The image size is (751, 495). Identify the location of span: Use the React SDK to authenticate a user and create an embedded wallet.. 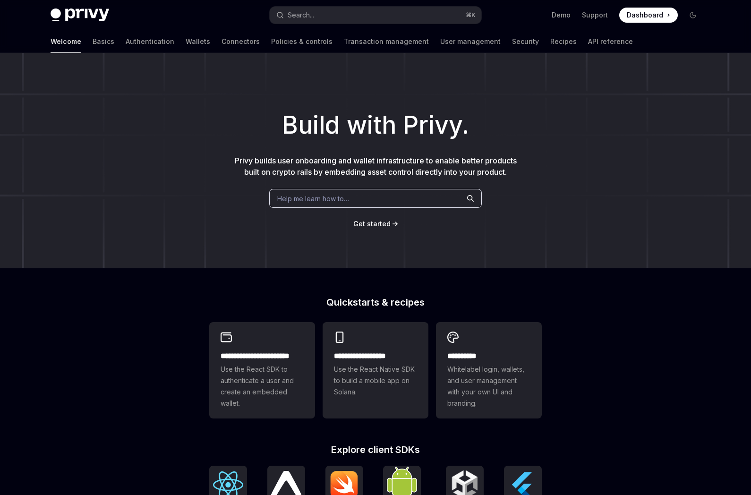
(262, 387).